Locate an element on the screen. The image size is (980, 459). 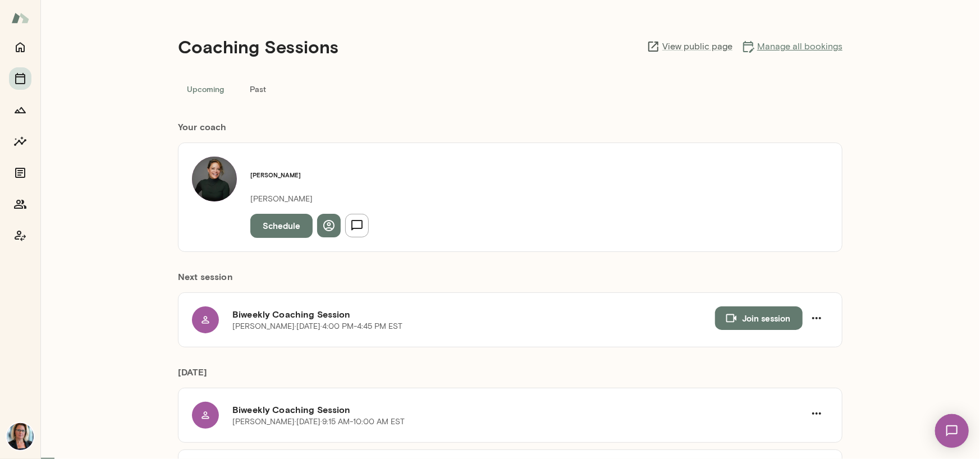
h6: Next session is located at coordinates (510, 281).